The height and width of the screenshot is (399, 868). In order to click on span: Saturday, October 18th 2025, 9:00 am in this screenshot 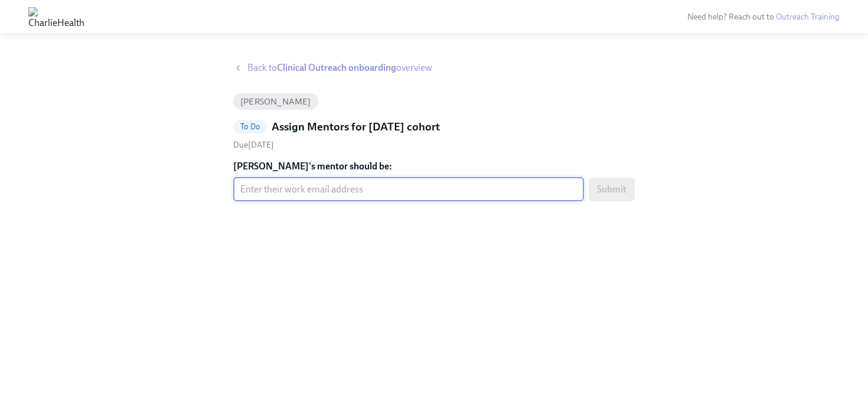, I will do `click(253, 144)`.